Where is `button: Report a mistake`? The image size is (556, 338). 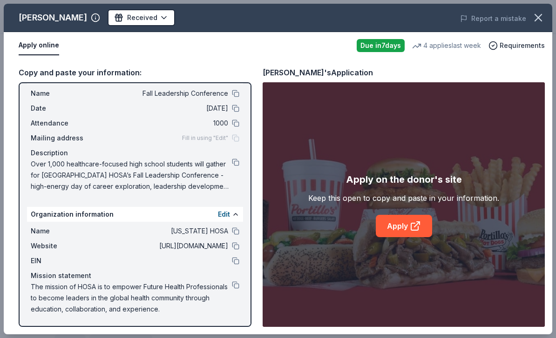 button: Report a mistake is located at coordinates (493, 19).